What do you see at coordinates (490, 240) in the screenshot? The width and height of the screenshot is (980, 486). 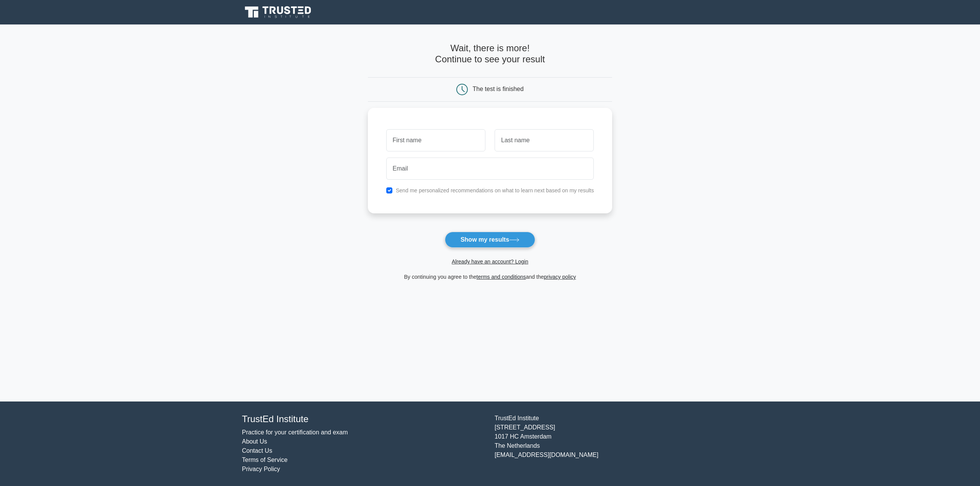 I see `button: Show my results` at bounding box center [490, 240].